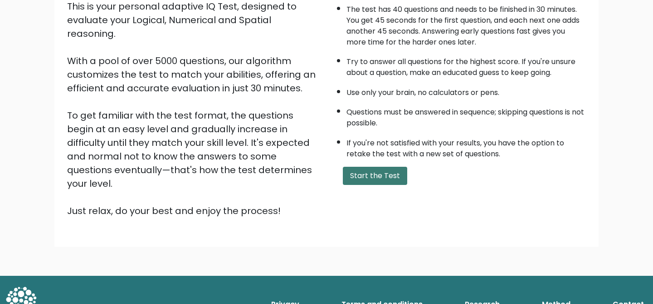 The width and height of the screenshot is (653, 304). What do you see at coordinates (466, 115) in the screenshot?
I see `li: Questions must be answered in sequence; skipping questions is not possible.` at bounding box center [466, 115].